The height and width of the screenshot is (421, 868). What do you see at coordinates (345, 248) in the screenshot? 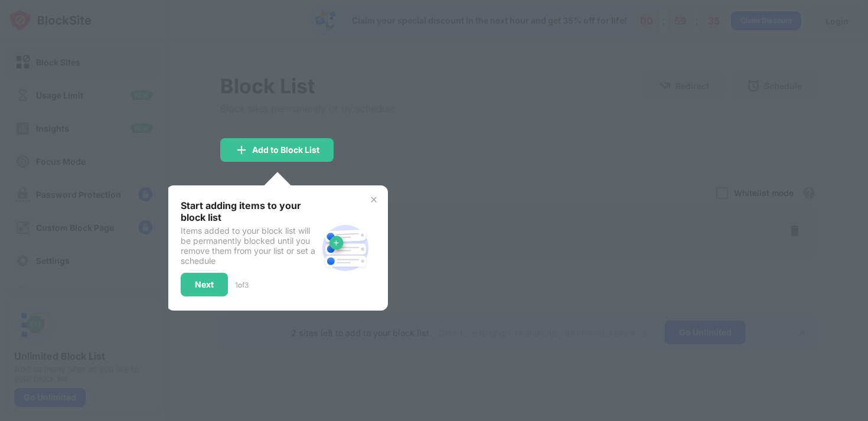
I see `img: block-site.svg` at bounding box center [345, 248].